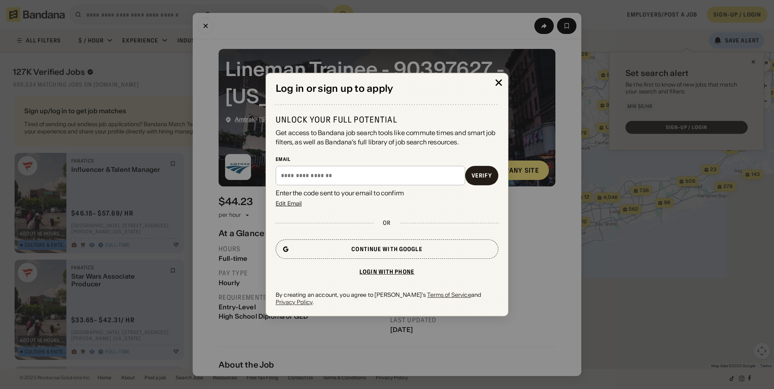  What do you see at coordinates (386, 249) in the screenshot?
I see `div: Continue with Google` at bounding box center [386, 249].